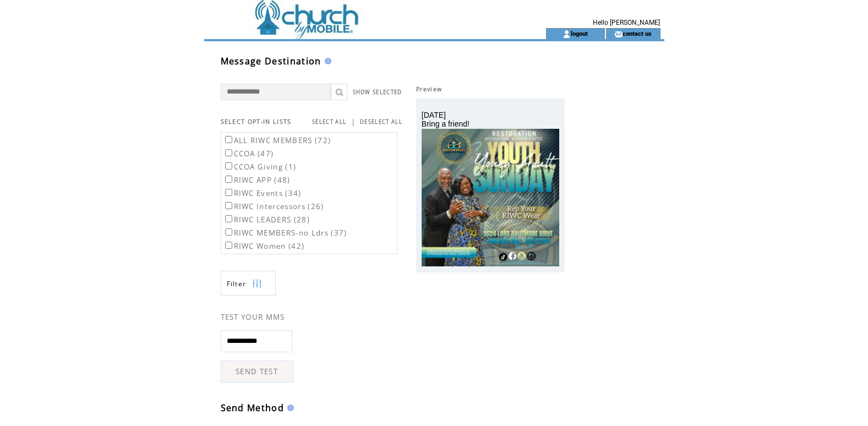  I want to click on label: RIWC MEMBERS-no Ldrs (37), so click(286, 232).